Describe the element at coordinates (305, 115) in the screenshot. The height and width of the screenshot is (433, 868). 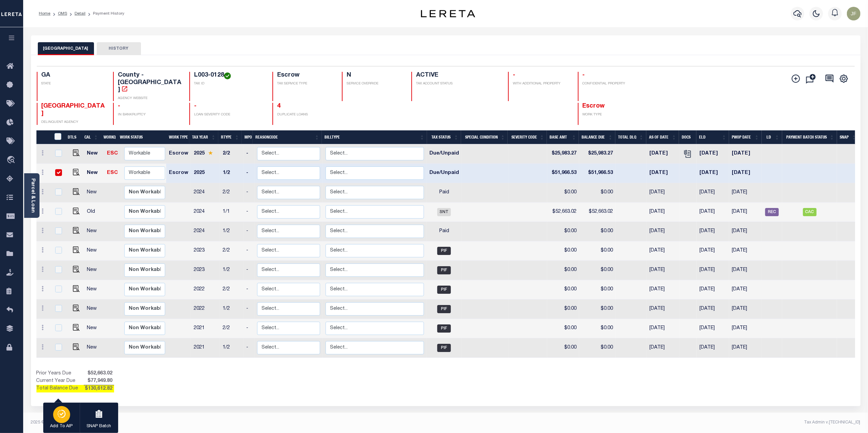
I see `p: DUPLICATE LOANS` at that location.